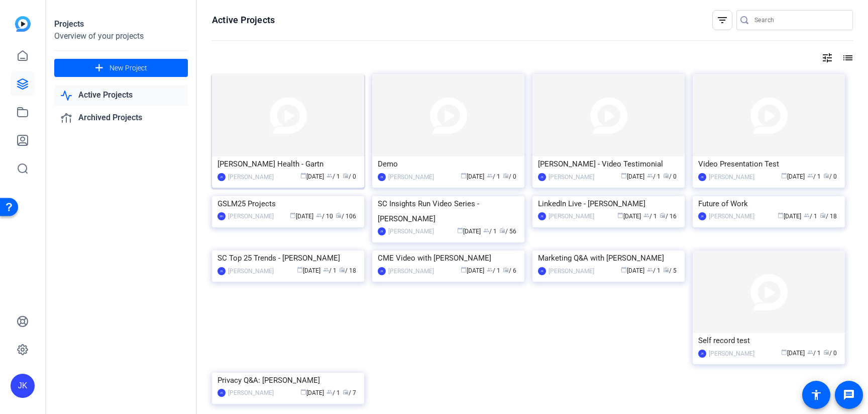 The image size is (868, 414). I want to click on span: / 5, so click(669, 270).